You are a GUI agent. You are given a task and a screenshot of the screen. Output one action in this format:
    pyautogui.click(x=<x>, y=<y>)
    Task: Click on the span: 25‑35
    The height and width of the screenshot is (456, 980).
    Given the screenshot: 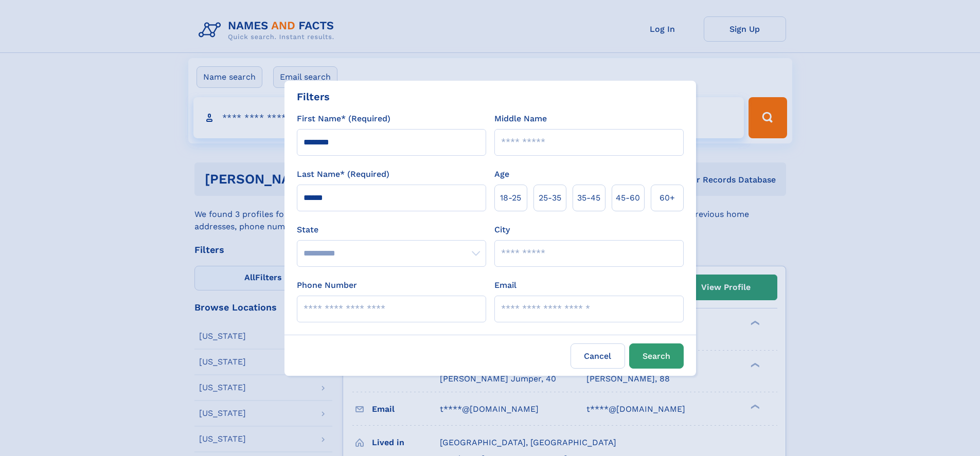 What is the action you would take?
    pyautogui.click(x=550, y=198)
    